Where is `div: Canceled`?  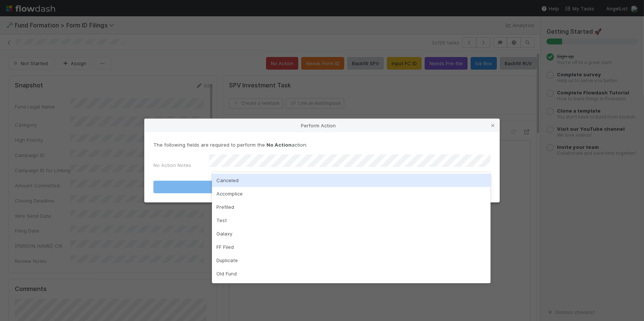
div: Canceled is located at coordinates (351, 180).